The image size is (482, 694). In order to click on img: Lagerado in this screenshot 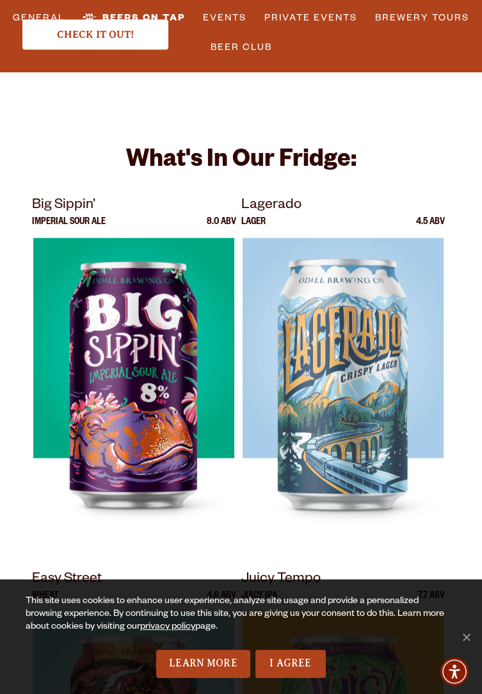, I will do `click(343, 398)`.